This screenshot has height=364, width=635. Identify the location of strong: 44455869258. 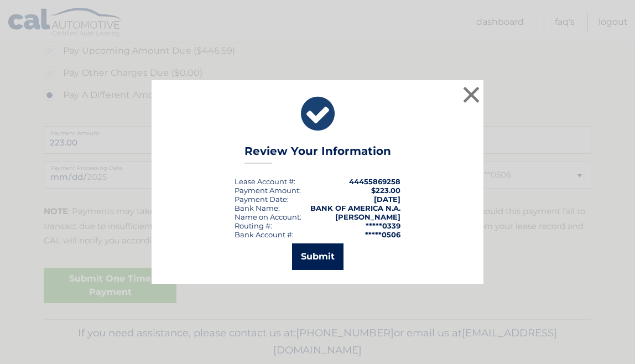
(374, 182).